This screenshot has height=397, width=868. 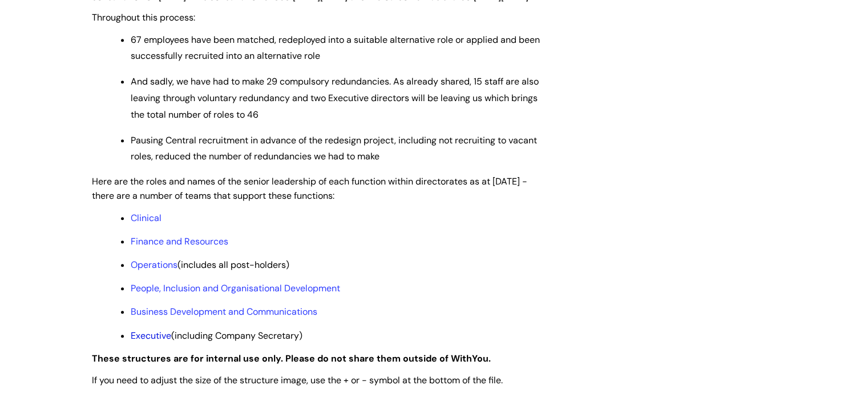 What do you see at coordinates (291, 358) in the screenshot?
I see `strong: These structures are for internal use only. Please do not share them outside of WithYou.` at bounding box center [291, 358].